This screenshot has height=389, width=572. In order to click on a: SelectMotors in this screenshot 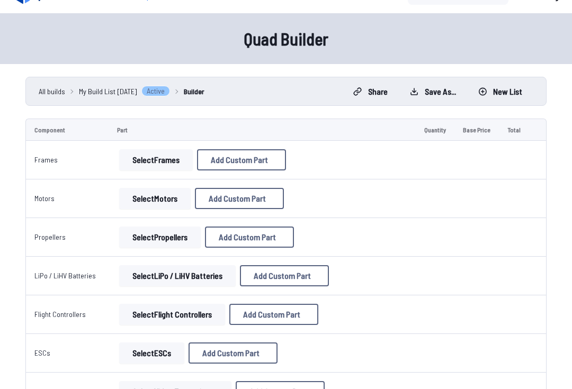, I will do `click(155, 198)`.